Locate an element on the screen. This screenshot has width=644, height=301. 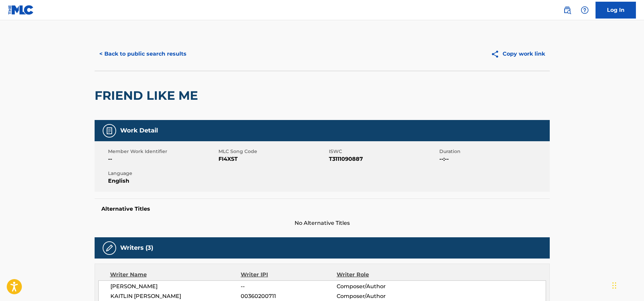
img: MLC Logo is located at coordinates (21, 10).